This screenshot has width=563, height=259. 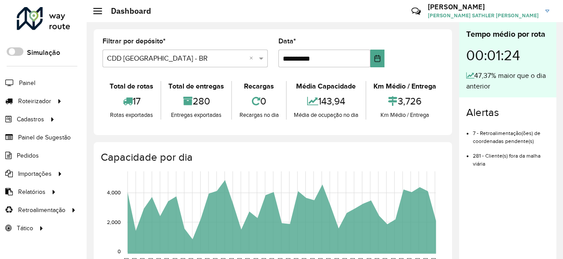 What do you see at coordinates (326, 86) in the screenshot?
I see `div: Média Capacidade` at bounding box center [326, 86].